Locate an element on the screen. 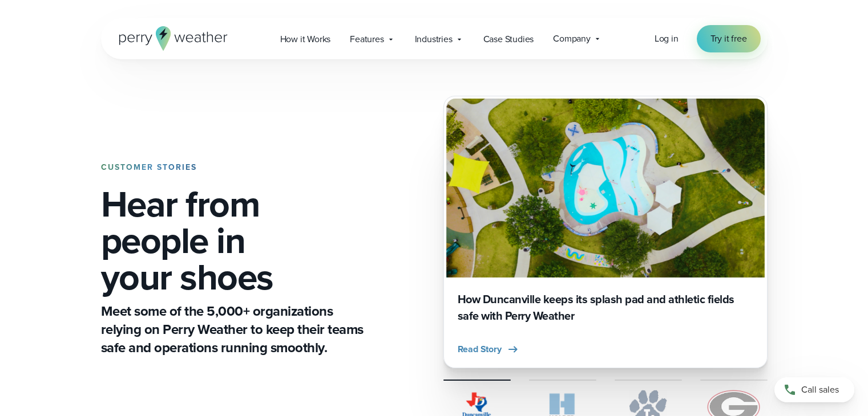  span: Call sales is located at coordinates (819, 390).